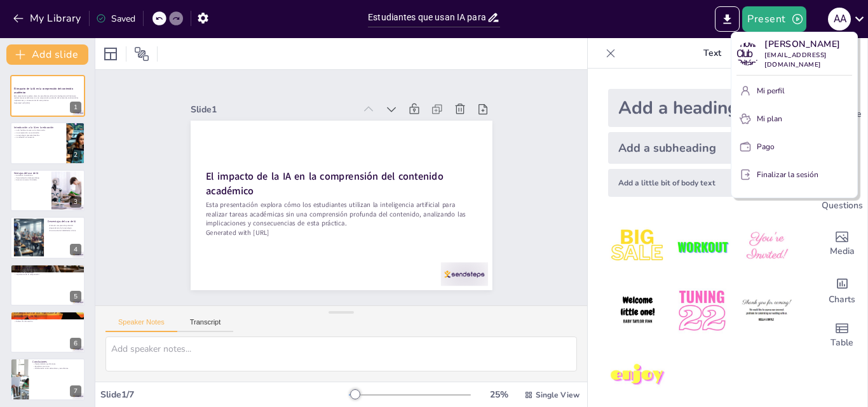 The image size is (868, 407). What do you see at coordinates (787, 175) in the screenshot?
I see `font: Finalizar la sesión` at bounding box center [787, 175].